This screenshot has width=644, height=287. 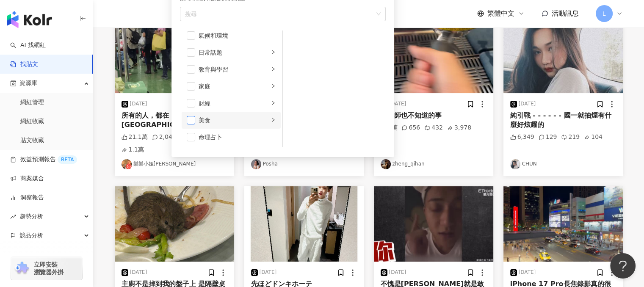 I want to click on span: L, so click(x=604, y=14).